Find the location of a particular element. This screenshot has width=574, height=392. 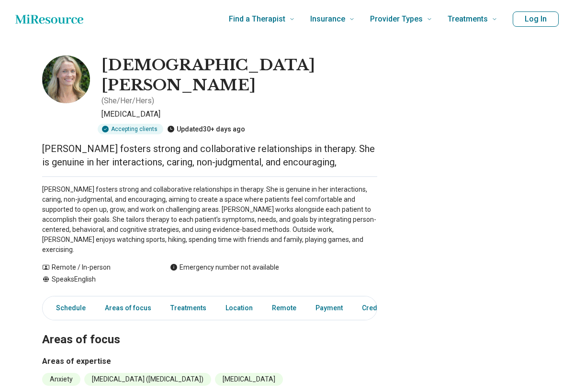

a: Credentials is located at coordinates (380, 308).